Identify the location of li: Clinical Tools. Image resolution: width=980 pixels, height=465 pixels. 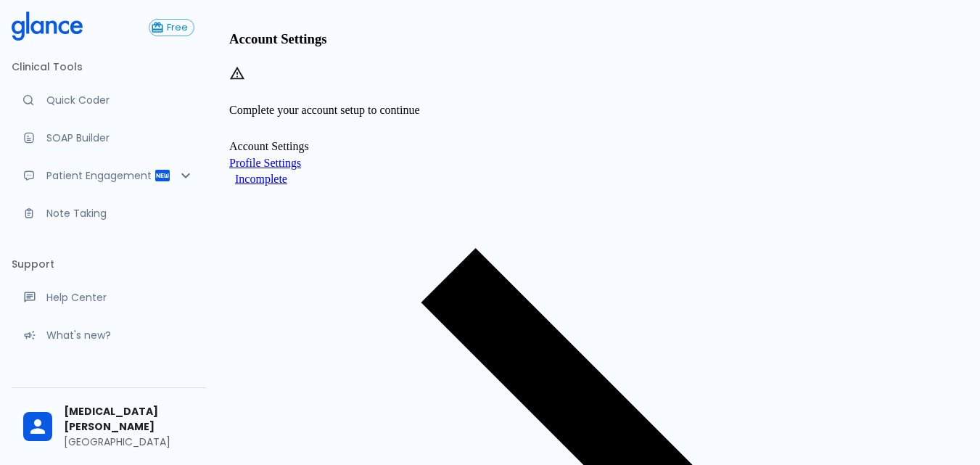
(109, 67).